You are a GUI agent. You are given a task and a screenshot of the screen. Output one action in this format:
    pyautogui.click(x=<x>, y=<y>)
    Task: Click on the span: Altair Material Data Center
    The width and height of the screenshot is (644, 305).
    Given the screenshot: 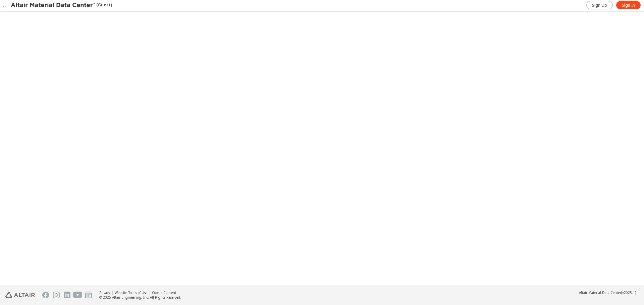 What is the action you would take?
    pyautogui.click(x=600, y=293)
    